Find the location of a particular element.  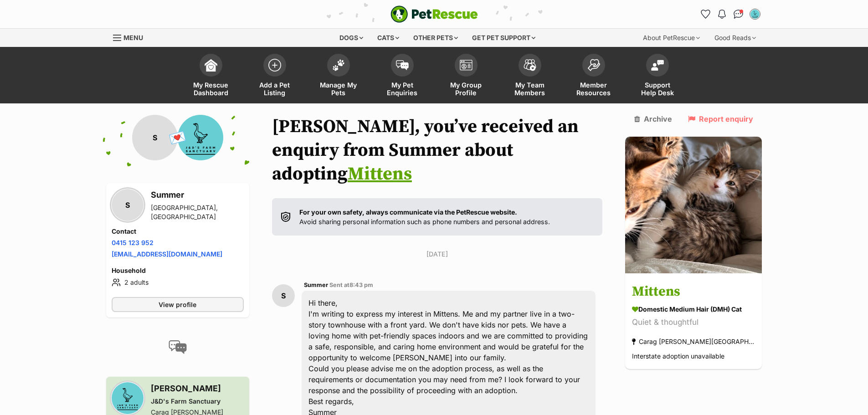

ul: Account quick links is located at coordinates (731, 14).